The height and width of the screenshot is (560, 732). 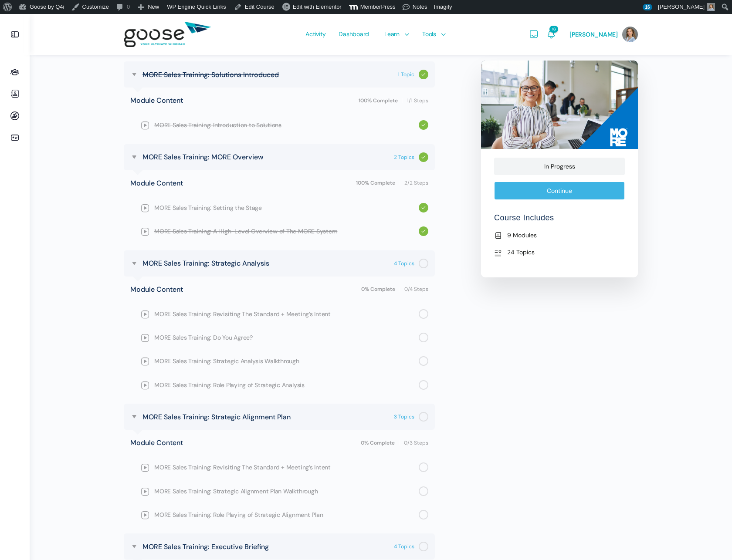 What do you see at coordinates (203, 157) in the screenshot?
I see `span: MORE Sales Training: MORE Overview` at bounding box center [203, 157].